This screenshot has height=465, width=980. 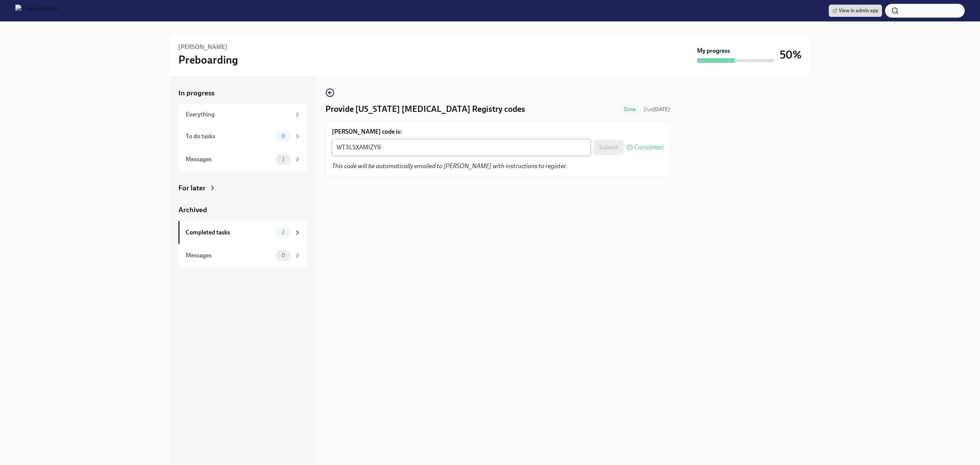 What do you see at coordinates (243, 209) in the screenshot?
I see `a: Archived` at bounding box center [243, 209].